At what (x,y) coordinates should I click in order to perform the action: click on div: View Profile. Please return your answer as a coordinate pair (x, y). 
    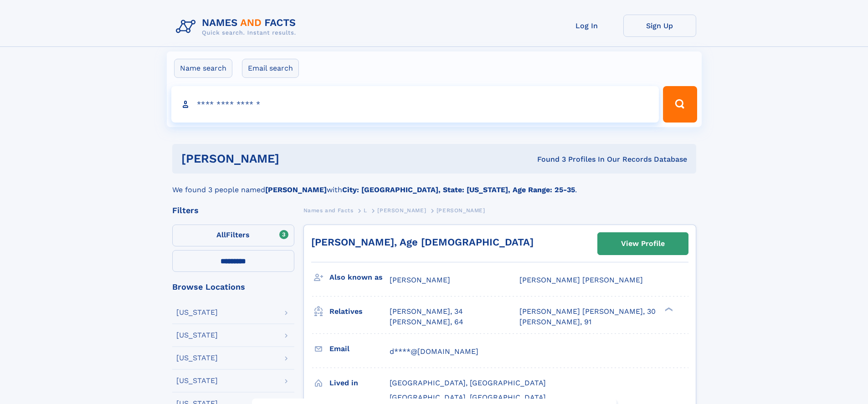
    Looking at the image, I should click on (643, 244).